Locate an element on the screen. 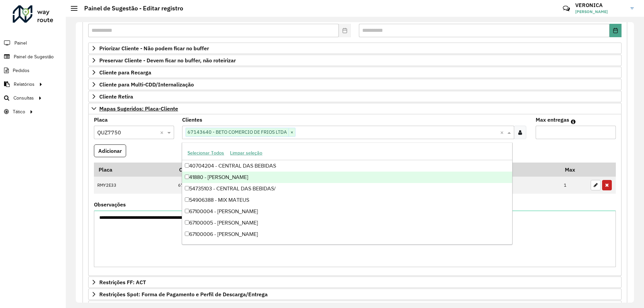 Image resolution: width=644 pixels, height=308 pixels. div: 54906388 - MIX MATEUS is located at coordinates (347, 200).